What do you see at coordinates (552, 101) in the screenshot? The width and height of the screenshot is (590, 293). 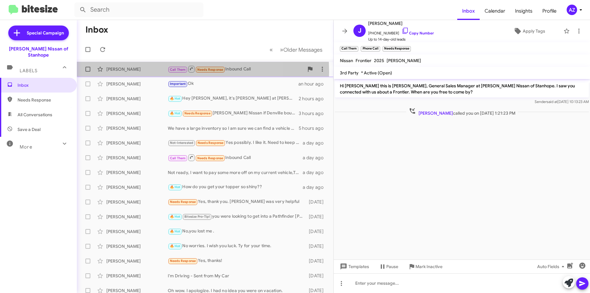 I see `span: said at` at bounding box center [552, 101].